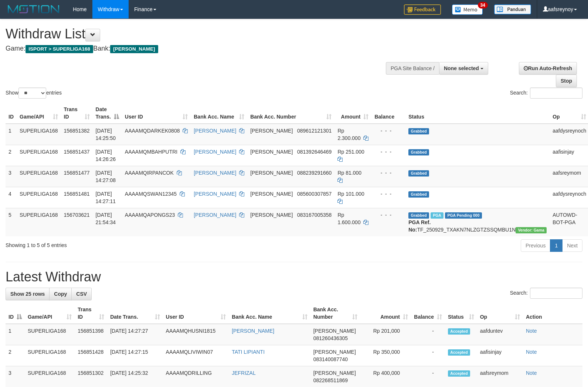  I want to click on th: Game/API: activate to sort column ascending, so click(50, 313).